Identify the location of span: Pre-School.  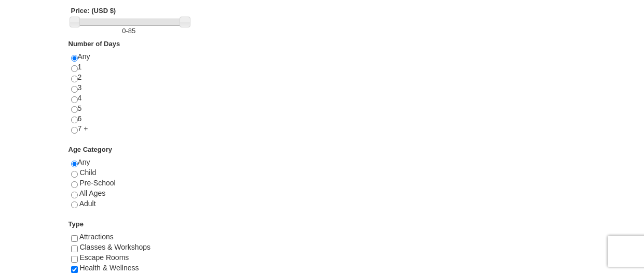
(97, 183).